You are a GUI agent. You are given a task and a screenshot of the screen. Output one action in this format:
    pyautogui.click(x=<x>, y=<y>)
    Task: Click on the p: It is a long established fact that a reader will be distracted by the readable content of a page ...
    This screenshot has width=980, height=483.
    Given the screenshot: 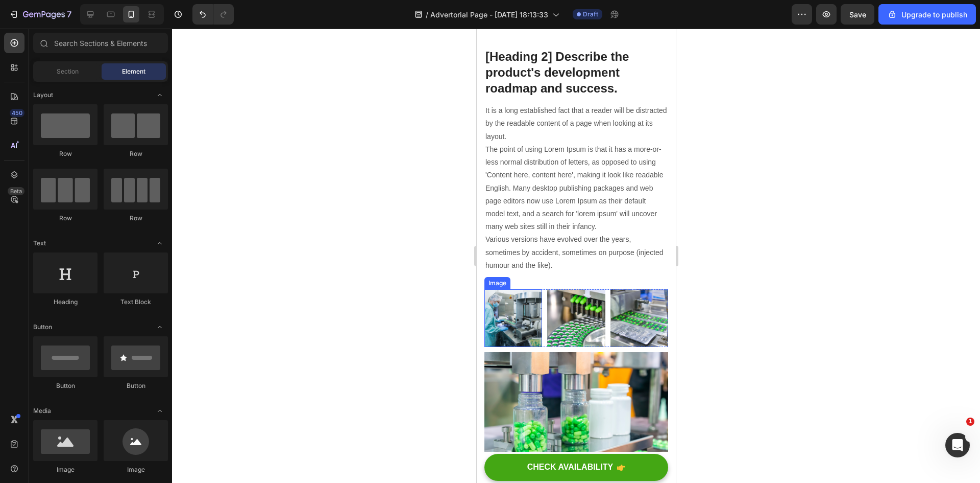 What is the action you would take?
    pyautogui.click(x=100, y=160)
    